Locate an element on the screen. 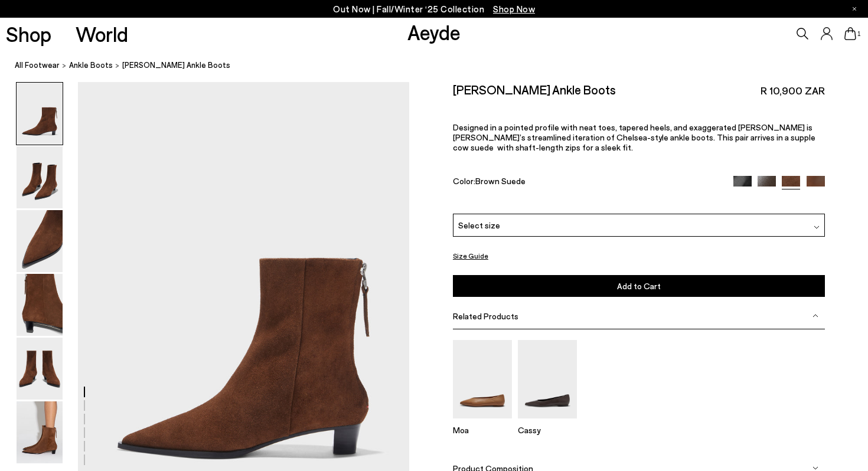 This screenshot has height=471, width=868. span: Brown Suede is located at coordinates (500, 181).